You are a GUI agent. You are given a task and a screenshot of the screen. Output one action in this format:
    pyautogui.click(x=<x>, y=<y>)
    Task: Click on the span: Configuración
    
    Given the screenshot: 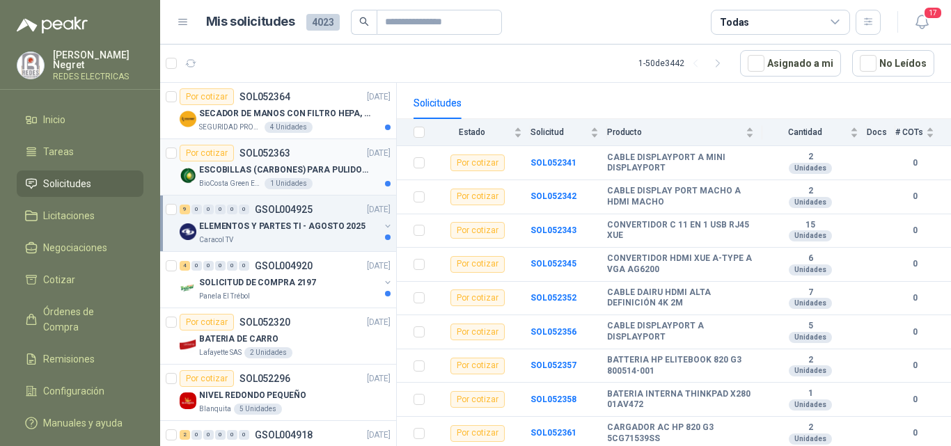 What is the action you would take?
    pyautogui.click(x=74, y=391)
    